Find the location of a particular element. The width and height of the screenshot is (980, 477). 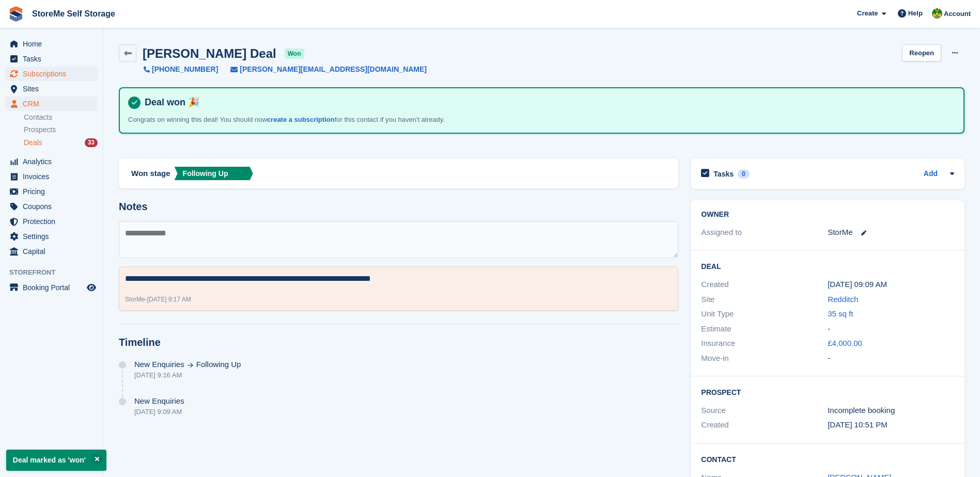

span: Analytics is located at coordinates (53, 162).